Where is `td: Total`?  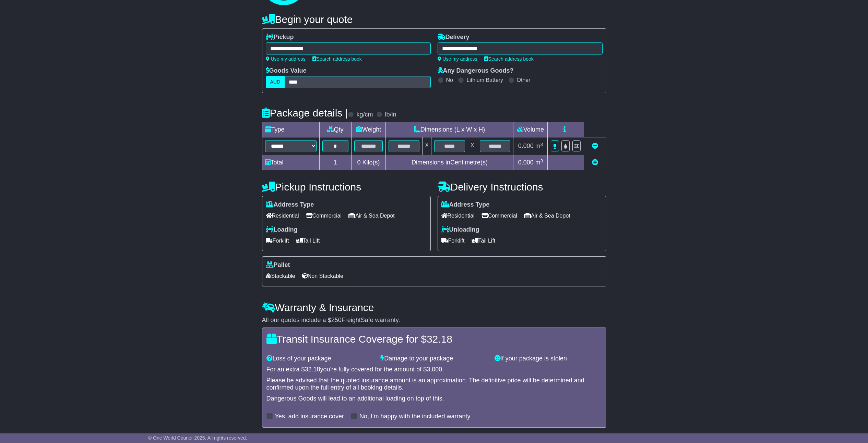
td: Total is located at coordinates (291, 162).